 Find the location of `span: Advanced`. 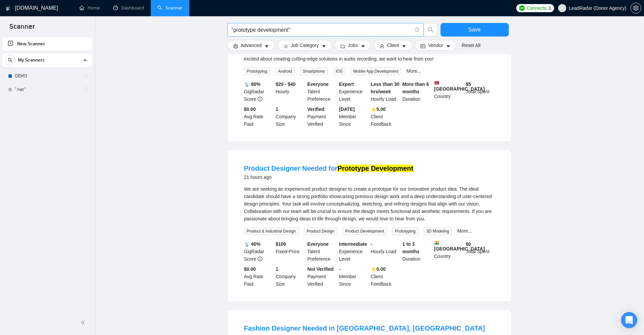

span: Advanced is located at coordinates (251, 45).